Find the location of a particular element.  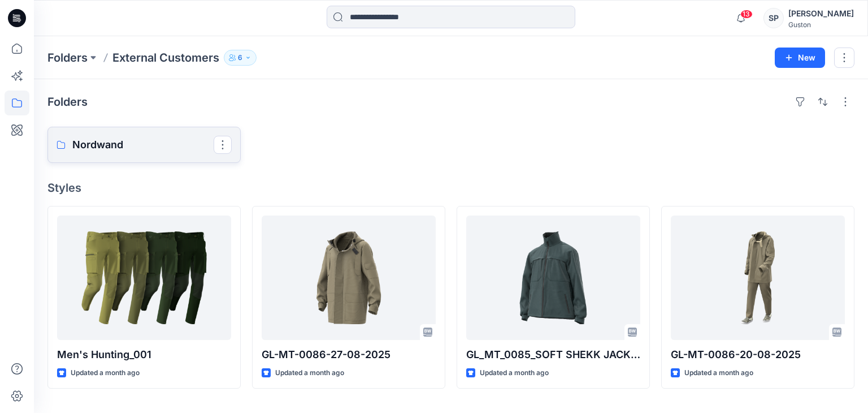

a: Men's Hunting_001 is located at coordinates (144, 278).